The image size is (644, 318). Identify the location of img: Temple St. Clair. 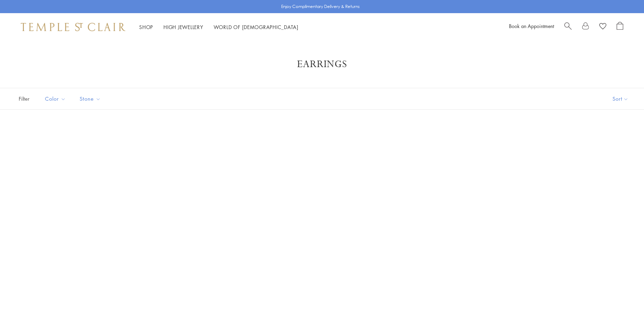
(73, 27).